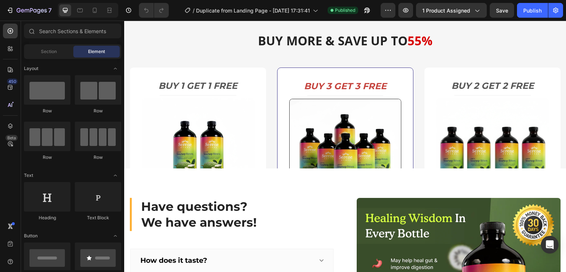  Describe the element at coordinates (502, 10) in the screenshot. I see `button: Save` at that location.